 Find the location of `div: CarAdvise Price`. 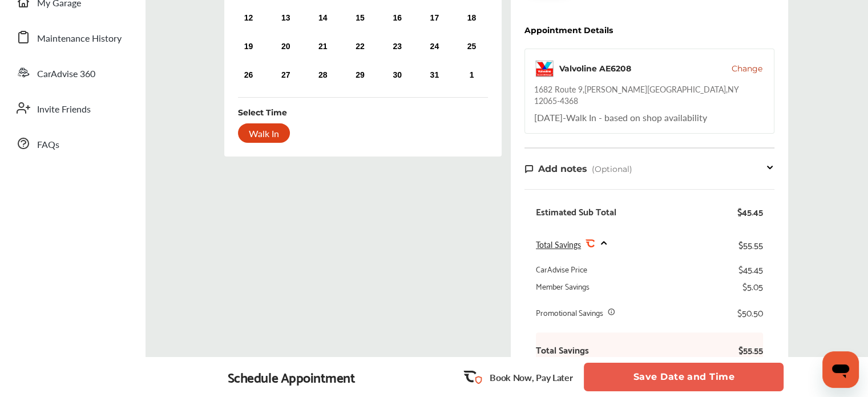

div: CarAdvise Price is located at coordinates (562, 269).